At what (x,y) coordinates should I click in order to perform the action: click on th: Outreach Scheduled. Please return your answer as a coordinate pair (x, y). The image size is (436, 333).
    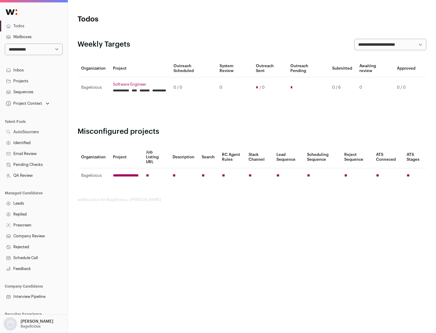
    Looking at the image, I should click on (193, 68).